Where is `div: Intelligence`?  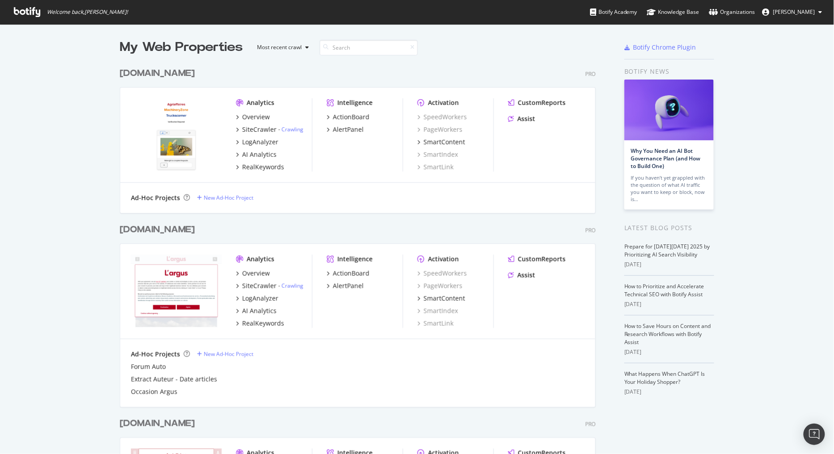 div: Intelligence is located at coordinates (355, 259).